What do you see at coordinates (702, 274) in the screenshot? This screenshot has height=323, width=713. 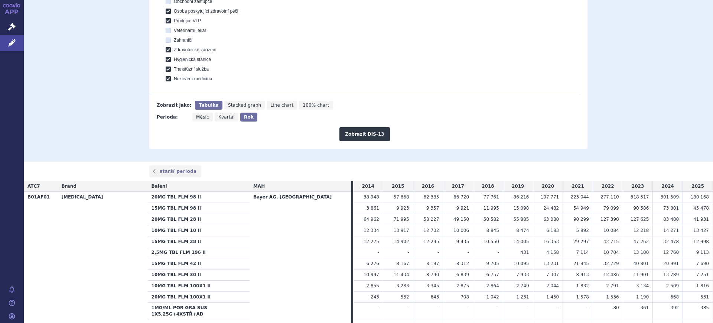 I see `span: 7 251` at bounding box center [702, 274].